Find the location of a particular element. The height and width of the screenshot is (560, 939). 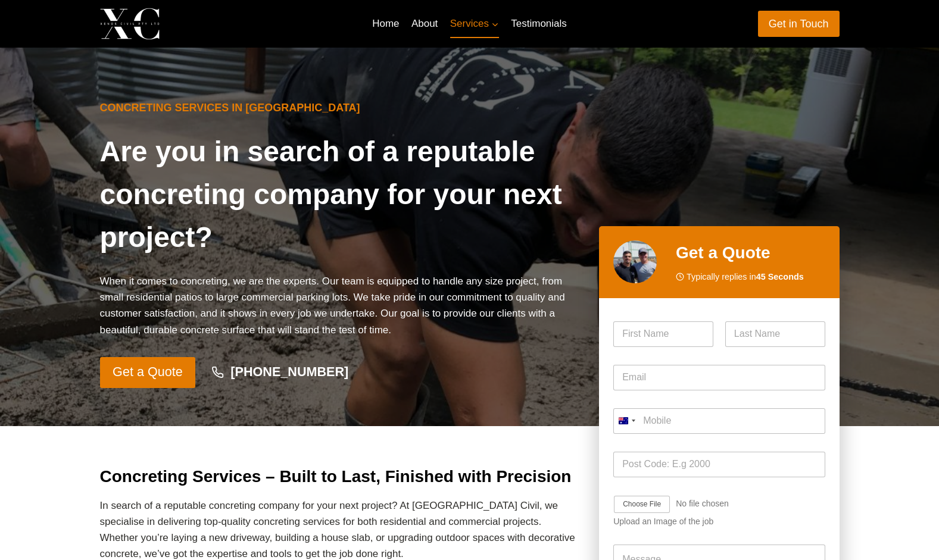

input: First Name is located at coordinates (663, 334).